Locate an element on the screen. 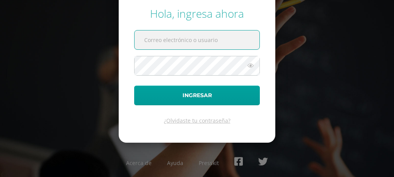 The width and height of the screenshot is (394, 177). input: Correo electrónico o usuario is located at coordinates (197, 40).